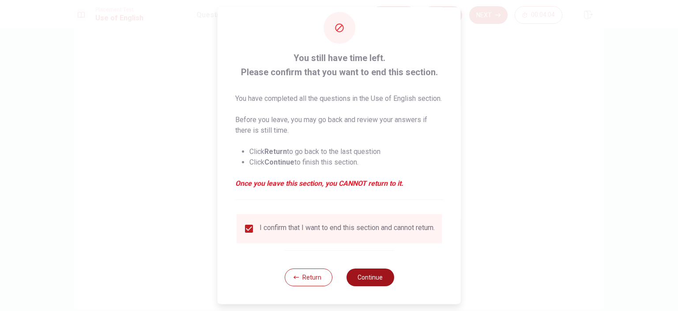 The height and width of the screenshot is (311, 678). I want to click on p: You have completed all the questions in the Use of English section., so click(339, 98).